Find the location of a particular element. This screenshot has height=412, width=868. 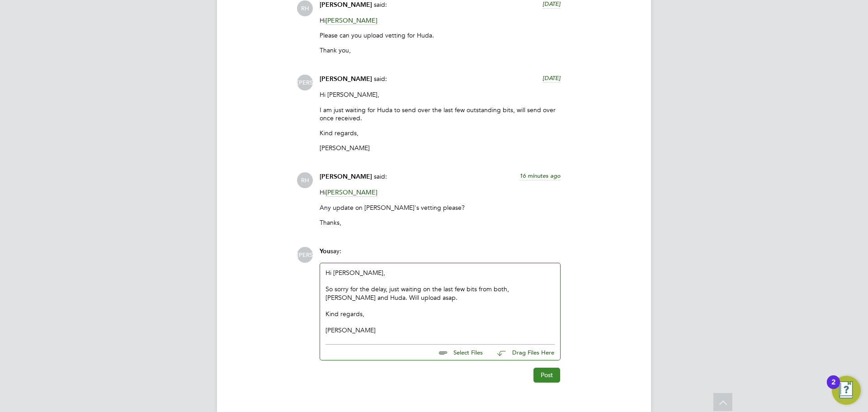

p: I am just waiting for Huda to send over the last few outstanding bits, will send over once received. is located at coordinates (439, 114).